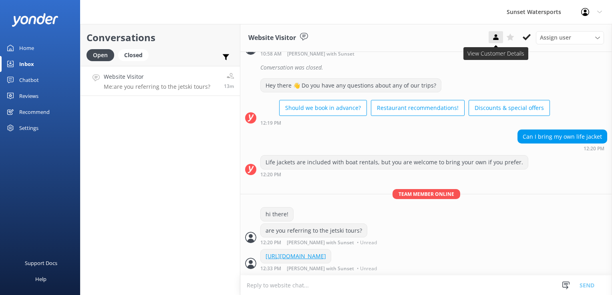  What do you see at coordinates (26, 64) in the screenshot?
I see `div: Inbox` at bounding box center [26, 64].